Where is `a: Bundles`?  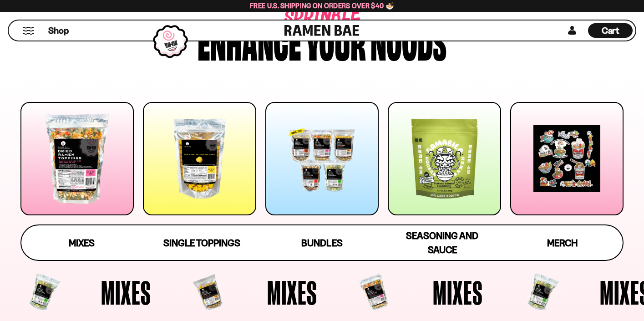
a: Bundles is located at coordinates (322, 243).